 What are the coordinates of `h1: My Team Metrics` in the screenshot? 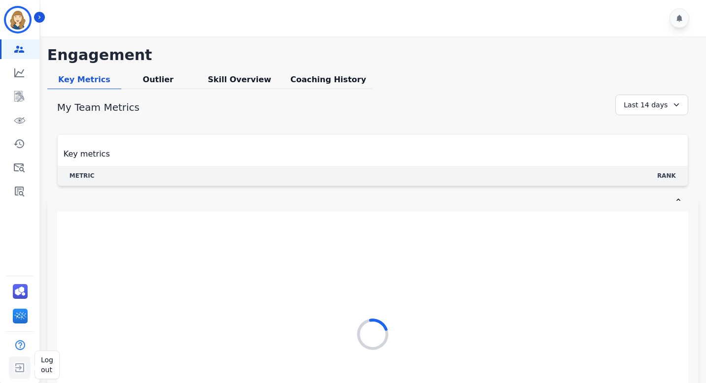 It's located at (98, 107).